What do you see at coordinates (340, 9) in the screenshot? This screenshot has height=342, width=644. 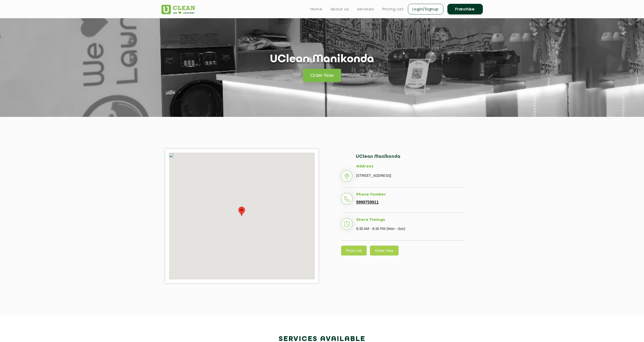 I see `a: About us` at bounding box center [340, 9].